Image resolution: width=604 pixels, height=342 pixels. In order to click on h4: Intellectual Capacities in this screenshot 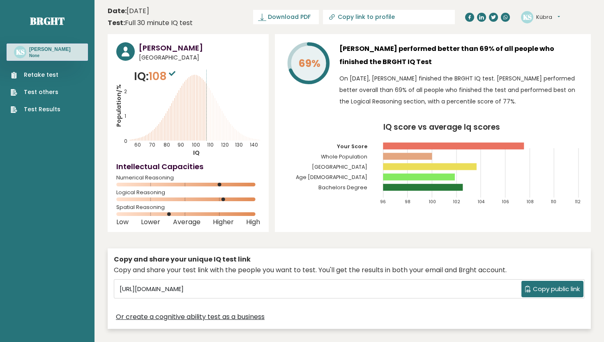, I will do `click(188, 166)`.